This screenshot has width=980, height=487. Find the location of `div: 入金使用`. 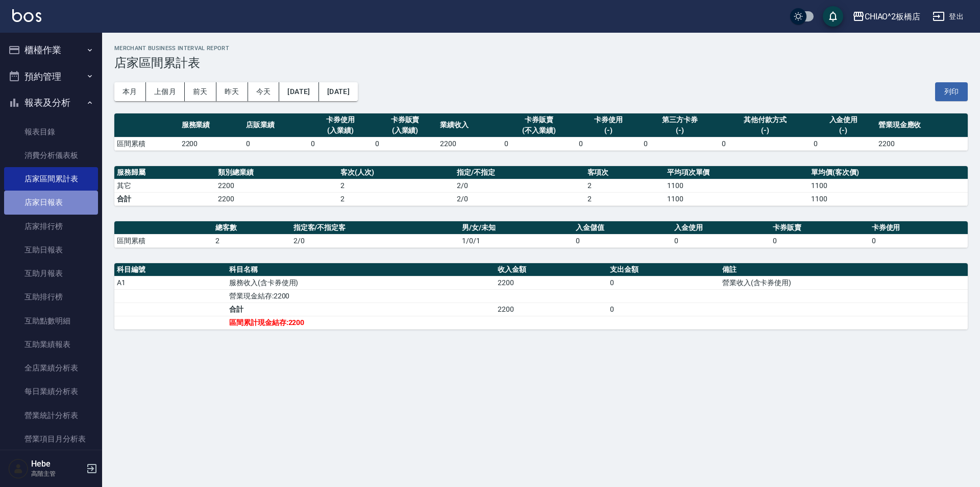

div: 入金使用 is located at coordinates (844, 120).